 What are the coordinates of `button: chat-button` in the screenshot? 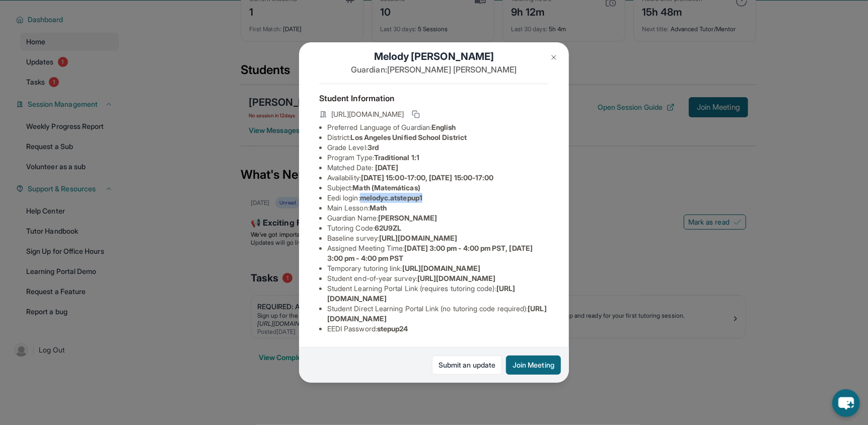 It's located at (846, 403).